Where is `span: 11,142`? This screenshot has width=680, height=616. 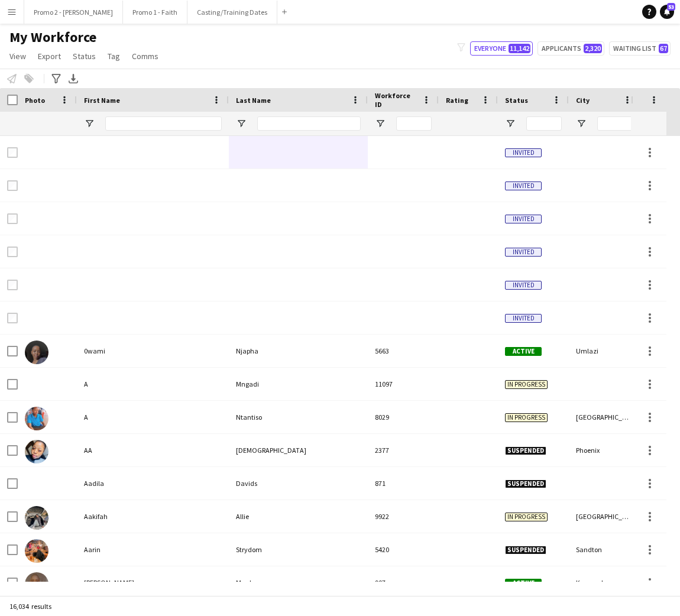 span: 11,142 is located at coordinates (519, 48).